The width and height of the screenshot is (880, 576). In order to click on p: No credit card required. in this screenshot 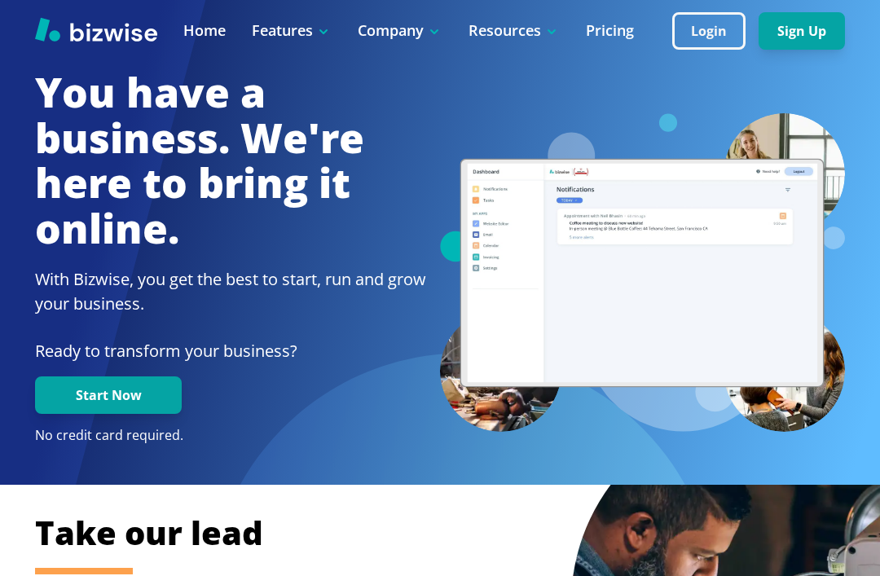, I will do `click(237, 436)`.